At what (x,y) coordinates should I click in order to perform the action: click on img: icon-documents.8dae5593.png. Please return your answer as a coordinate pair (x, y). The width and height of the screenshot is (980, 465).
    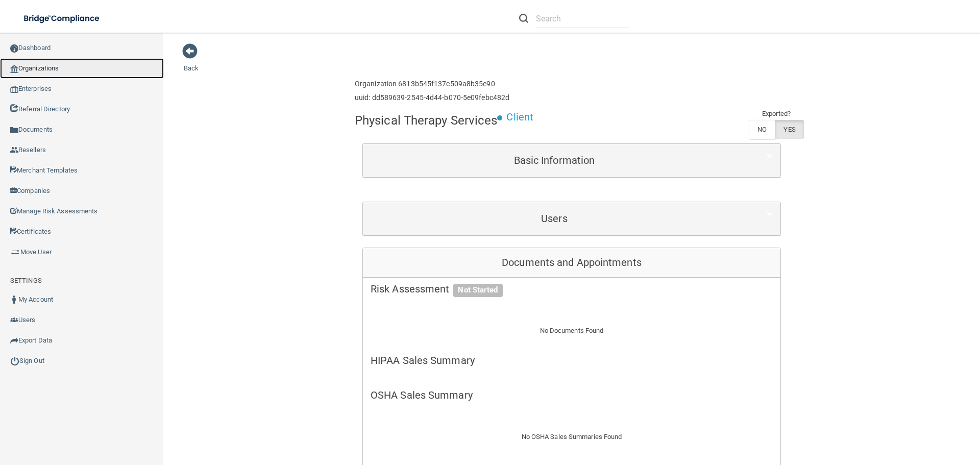
    Looking at the image, I should click on (14, 130).